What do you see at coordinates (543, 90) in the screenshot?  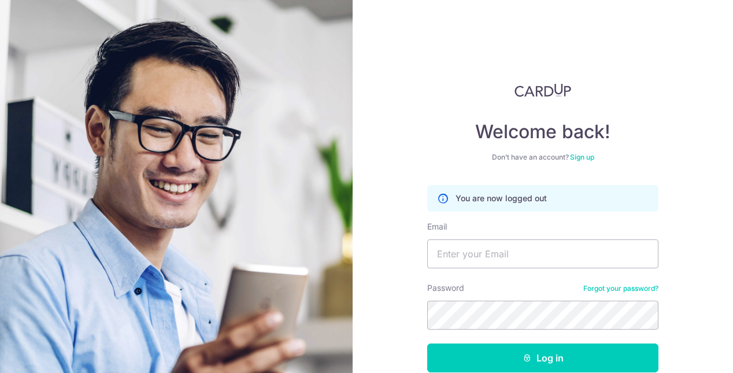 I see `img: CardUp Logo` at bounding box center [543, 90].